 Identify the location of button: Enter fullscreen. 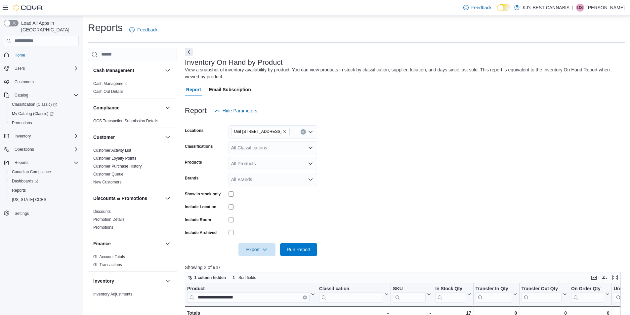
(615, 278).